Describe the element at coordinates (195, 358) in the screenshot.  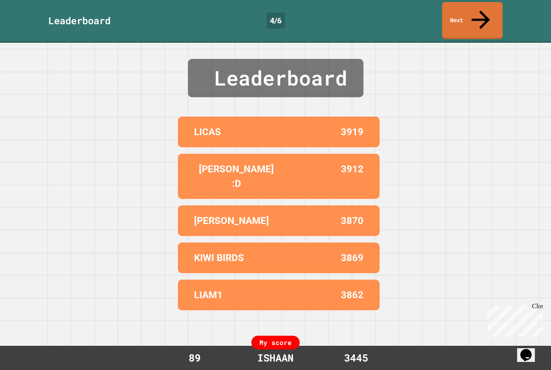
I see `div: 89` at that location.